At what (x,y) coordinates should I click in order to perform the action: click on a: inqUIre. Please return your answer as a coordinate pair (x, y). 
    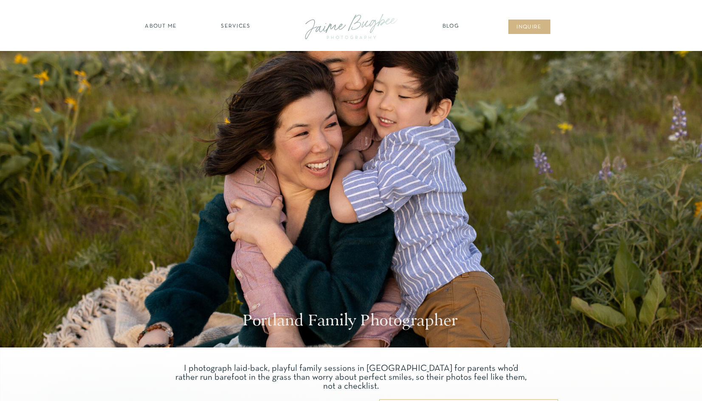
    Looking at the image, I should click on (529, 28).